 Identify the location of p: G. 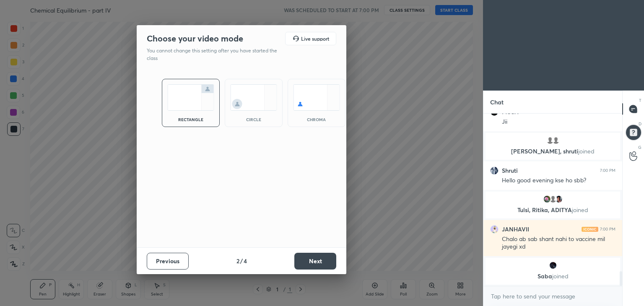
(640, 147).